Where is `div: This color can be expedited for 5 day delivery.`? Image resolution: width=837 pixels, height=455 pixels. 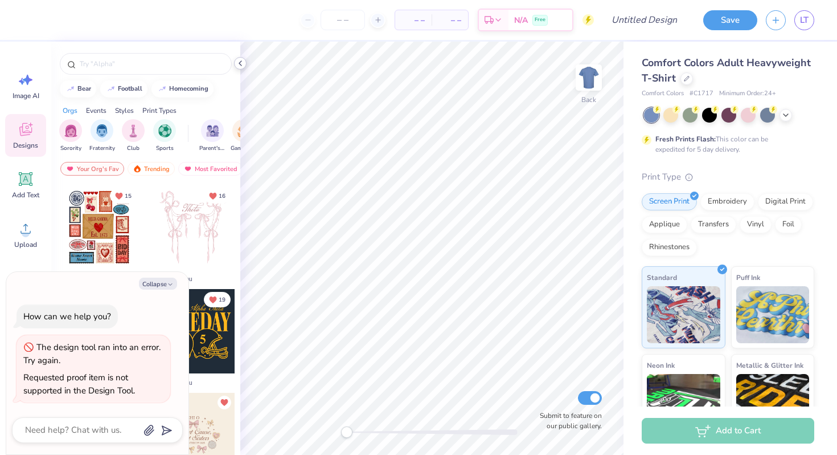 div: This color can be expedited for 5 day delivery. is located at coordinates (726, 144).